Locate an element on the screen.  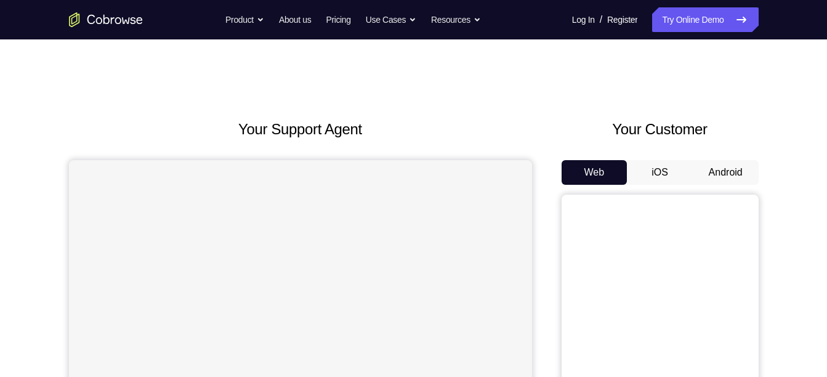
button: Use Cases is located at coordinates (391, 20).